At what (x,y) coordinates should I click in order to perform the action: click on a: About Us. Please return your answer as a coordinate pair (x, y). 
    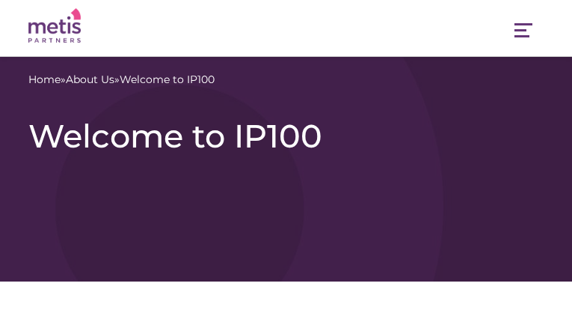
    Looking at the image, I should click on (90, 79).